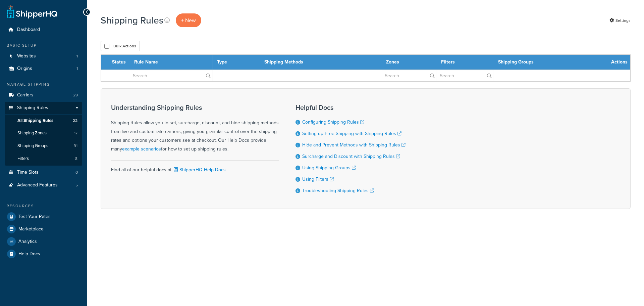 This screenshot has width=644, height=306. Describe the element at coordinates (44, 29) in the screenshot. I see `li: Dashboard` at that location.